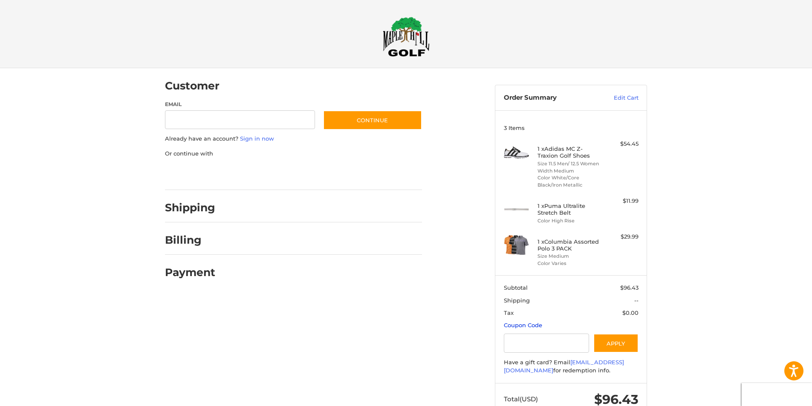 The image size is (812, 406). I want to click on div: $29.99, so click(622, 237).